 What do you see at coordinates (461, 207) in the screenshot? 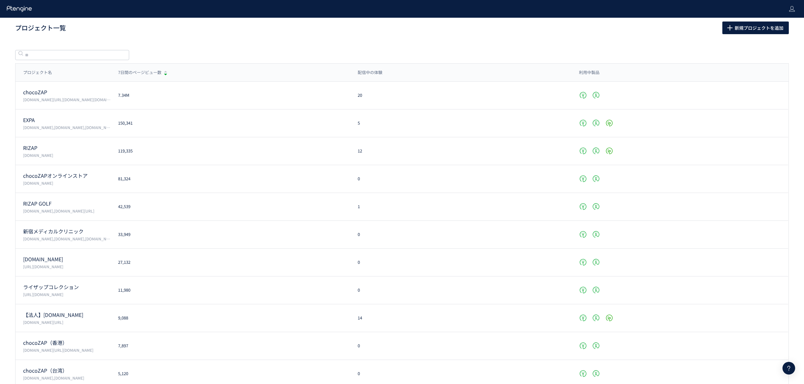
I see `div: 1` at bounding box center [461, 207].